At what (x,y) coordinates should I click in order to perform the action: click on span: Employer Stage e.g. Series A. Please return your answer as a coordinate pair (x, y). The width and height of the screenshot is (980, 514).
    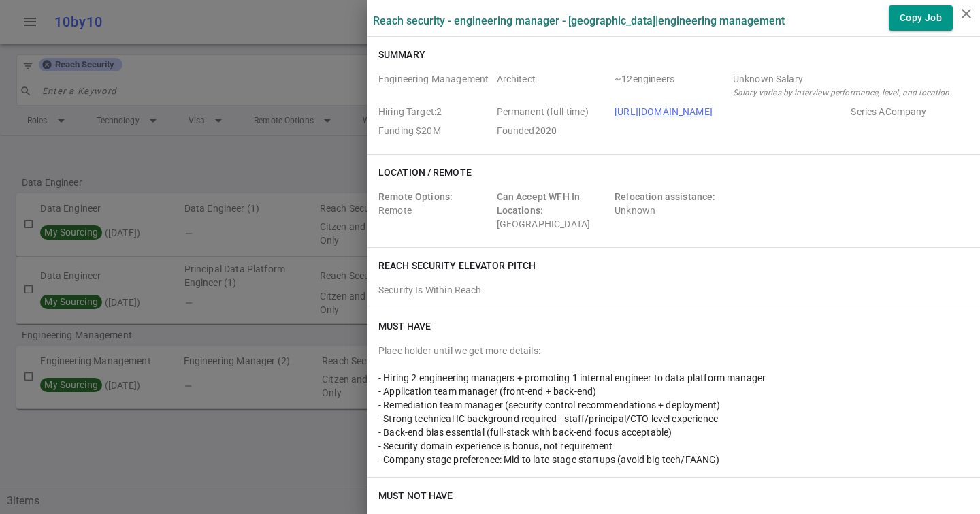
    Looking at the image, I should click on (907, 112).